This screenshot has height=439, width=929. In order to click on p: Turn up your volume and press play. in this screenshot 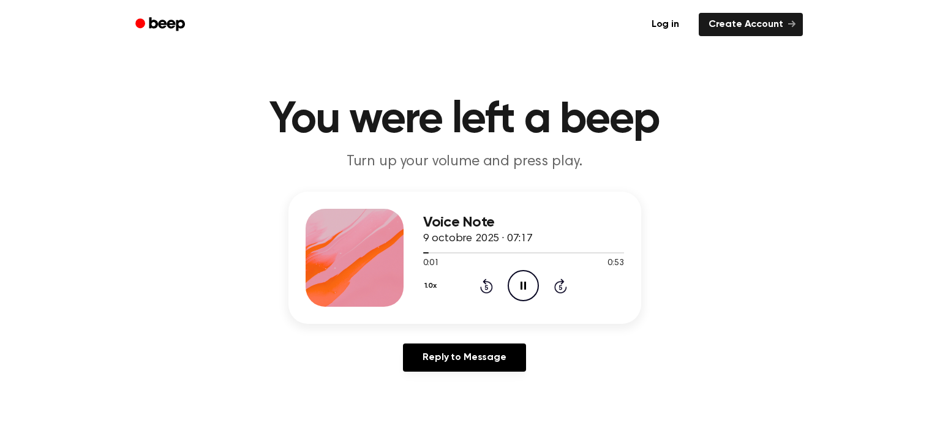, I will do `click(465, 162)`.